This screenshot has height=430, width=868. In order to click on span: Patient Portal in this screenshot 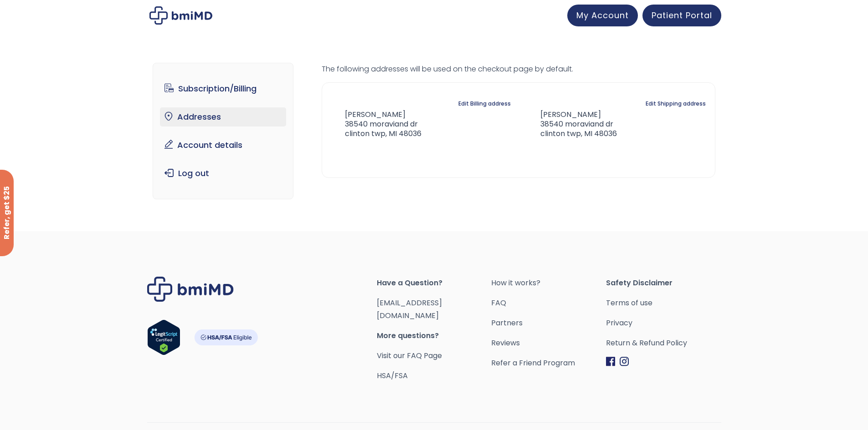, I will do `click(681, 15)`.